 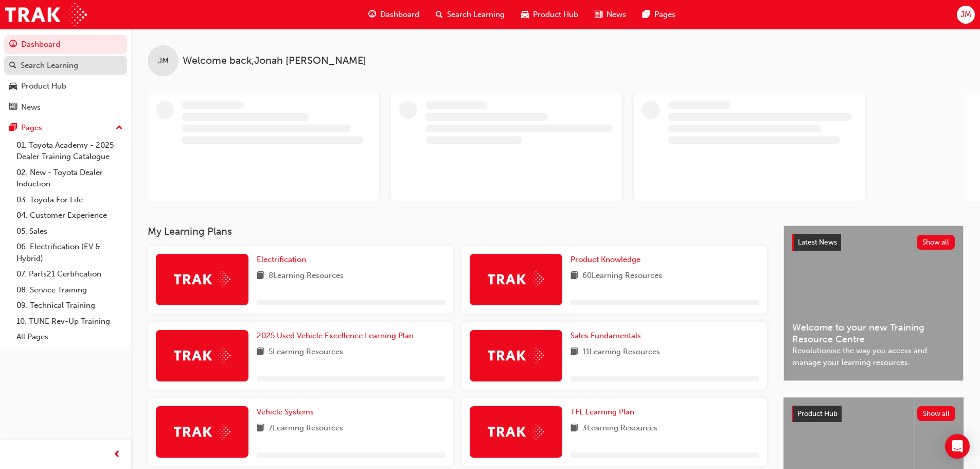 I want to click on span: Welcome to your new Training Resource Centre, so click(x=874, y=333).